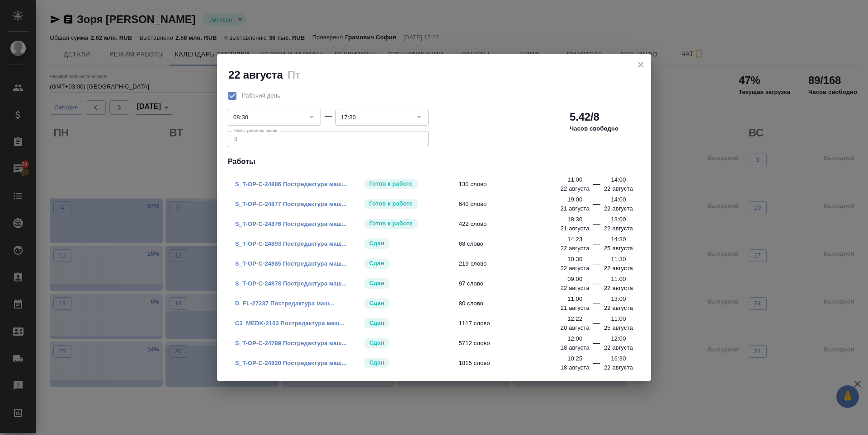 Image resolution: width=868 pixels, height=435 pixels. I want to click on p: Часов свободно, so click(594, 129).